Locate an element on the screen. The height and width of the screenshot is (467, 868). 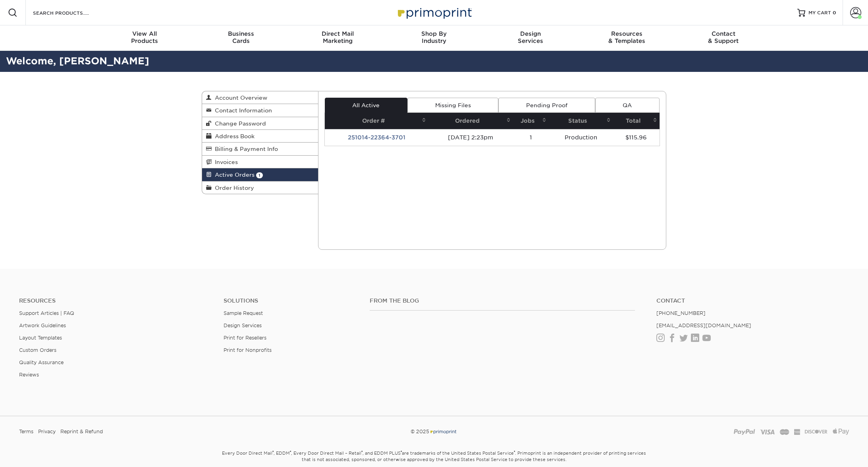
a: Address Book is located at coordinates (260, 136).